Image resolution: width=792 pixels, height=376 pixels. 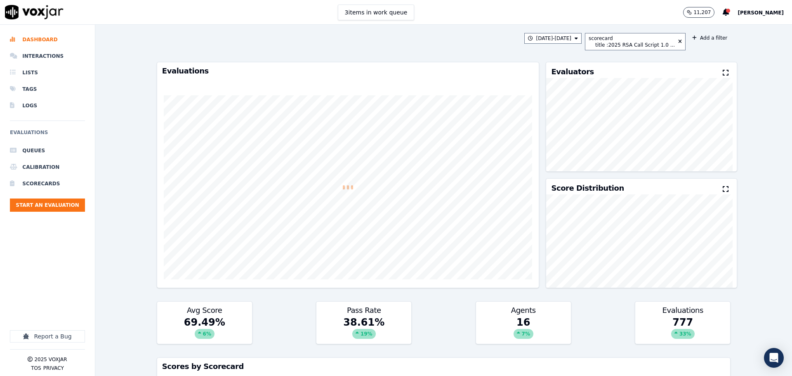 What do you see at coordinates (635, 45) in the screenshot?
I see `div: title : 2025 RSA Call Script 1.0 ...` at bounding box center [635, 45].